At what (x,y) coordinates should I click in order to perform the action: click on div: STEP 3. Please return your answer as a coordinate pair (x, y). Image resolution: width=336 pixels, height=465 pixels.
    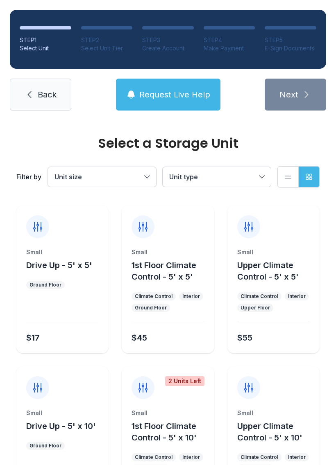
    Looking at the image, I should click on (168, 40).